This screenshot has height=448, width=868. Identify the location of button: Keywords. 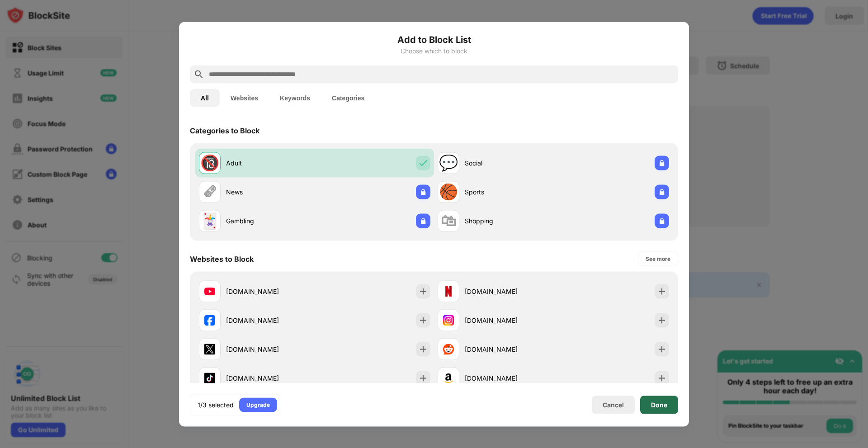
(295, 98).